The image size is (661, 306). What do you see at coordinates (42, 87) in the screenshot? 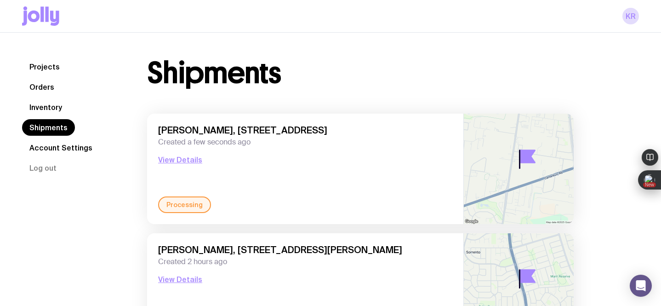
I see `a: Orders` at bounding box center [42, 87].